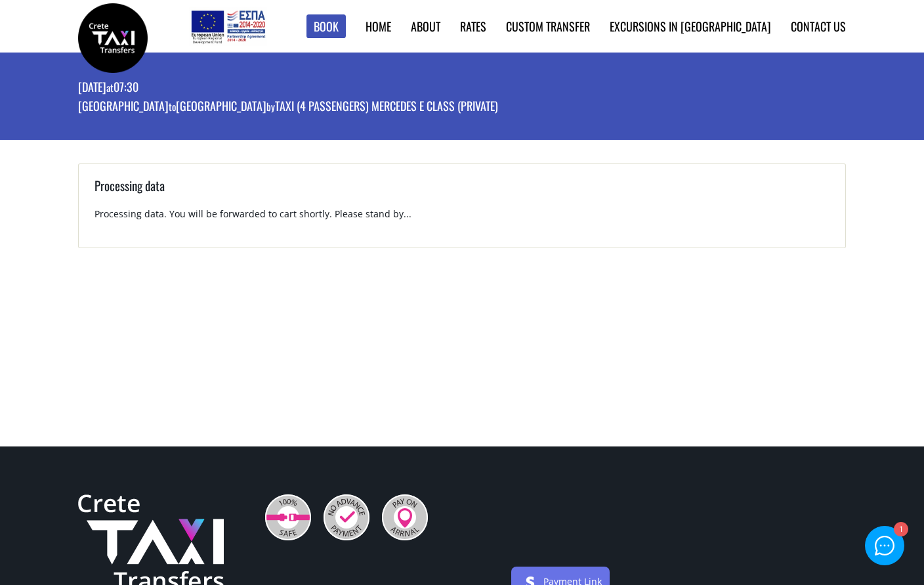 This screenshot has height=585, width=924. I want to click on img: No Advance Payment, so click(347, 517).